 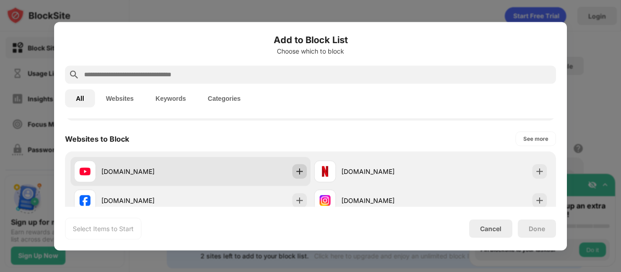 I want to click on div: Websites to Block, so click(x=97, y=139).